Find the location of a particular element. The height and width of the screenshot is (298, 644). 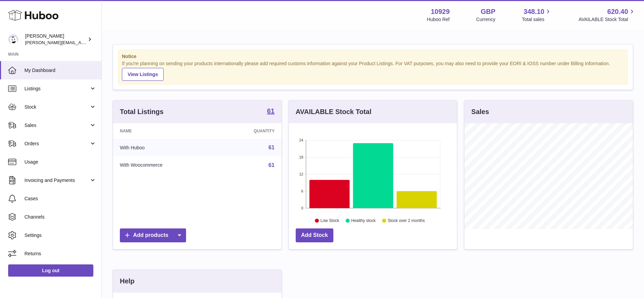

h3: Total Listings is located at coordinates (142, 112).